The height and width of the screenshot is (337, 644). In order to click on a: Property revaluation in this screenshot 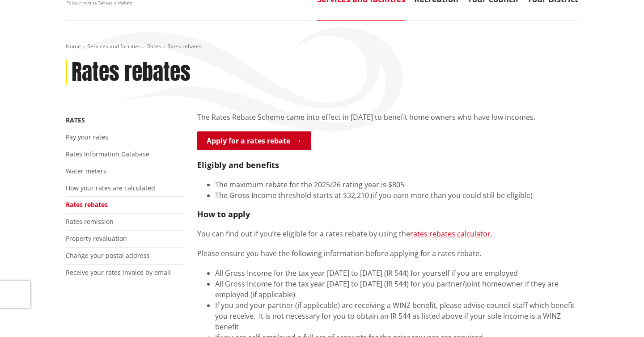, I will do `click(96, 238)`.